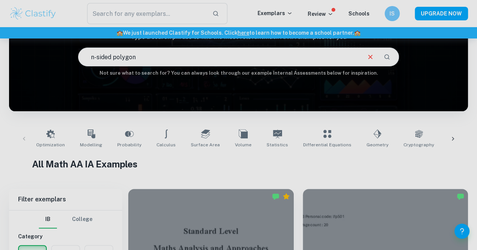 The width and height of the screenshot is (477, 250). I want to click on span: Volume, so click(243, 145).